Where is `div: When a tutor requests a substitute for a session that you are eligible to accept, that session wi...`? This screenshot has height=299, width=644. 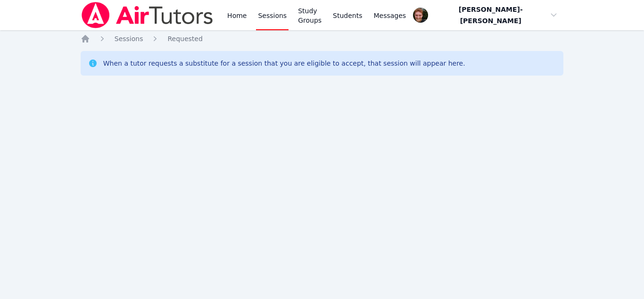 div: When a tutor requests a substitute for a session that you are eligible to accept, that session wi... is located at coordinates (284, 64).